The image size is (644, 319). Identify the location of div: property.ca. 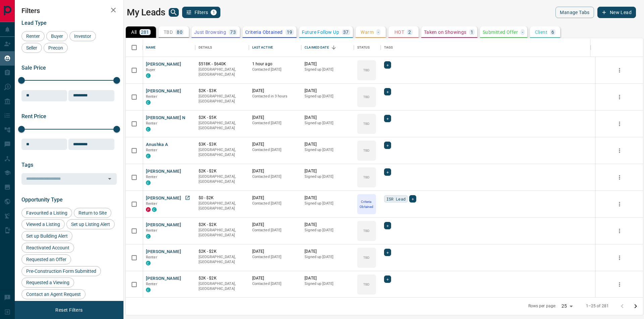
(148, 210).